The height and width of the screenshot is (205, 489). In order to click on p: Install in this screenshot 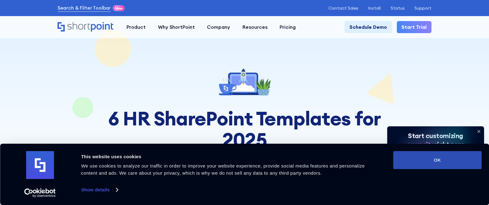, I will do `click(374, 8)`.